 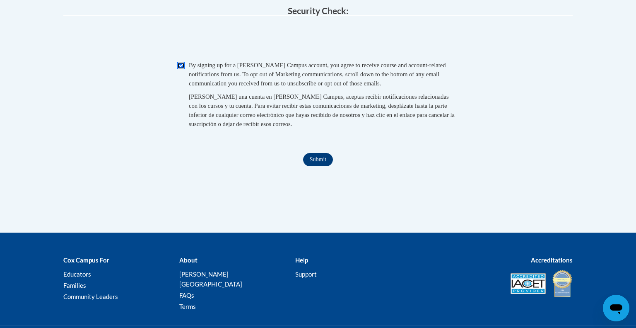 What do you see at coordinates (552, 260) in the screenshot?
I see `b: Accreditations` at bounding box center [552, 260].